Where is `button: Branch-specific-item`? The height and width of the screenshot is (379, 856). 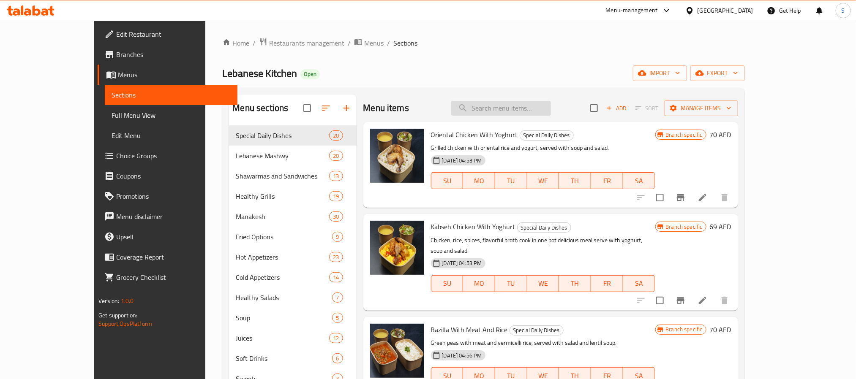 button: Branch-specific-item is located at coordinates (681, 198).